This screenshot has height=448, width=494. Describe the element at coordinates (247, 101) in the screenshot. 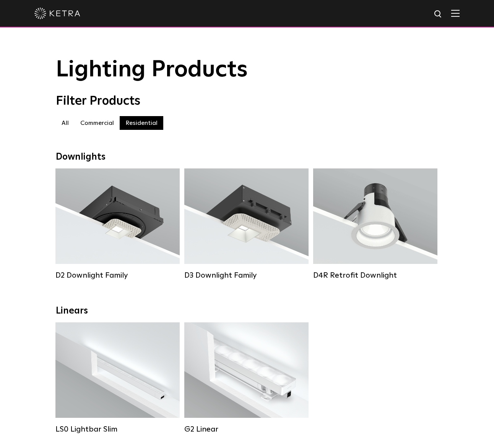

I see `div: Filter Products` at that location.